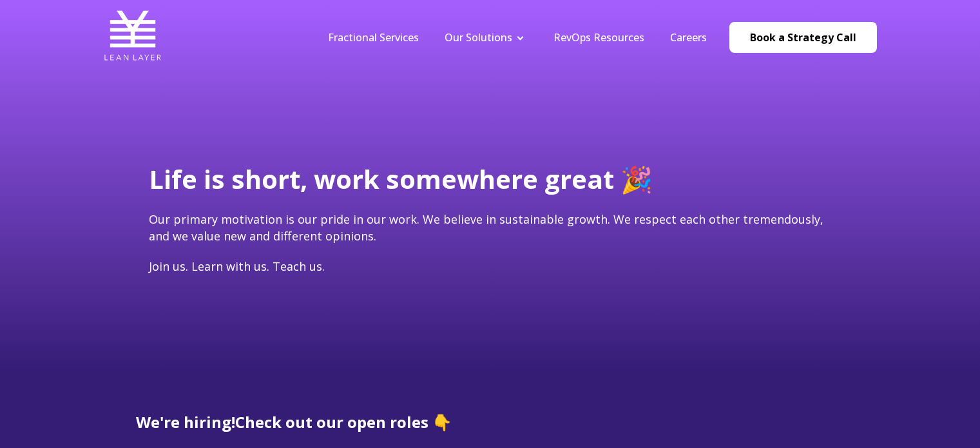 The image size is (980, 448). What do you see at coordinates (688, 38) in the screenshot?
I see `a: Careers` at bounding box center [688, 38].